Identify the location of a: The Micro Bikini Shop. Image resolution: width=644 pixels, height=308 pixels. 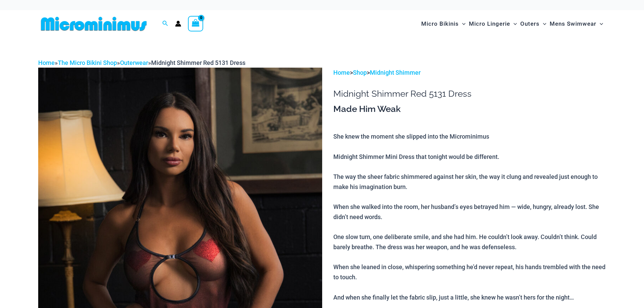
(87, 63).